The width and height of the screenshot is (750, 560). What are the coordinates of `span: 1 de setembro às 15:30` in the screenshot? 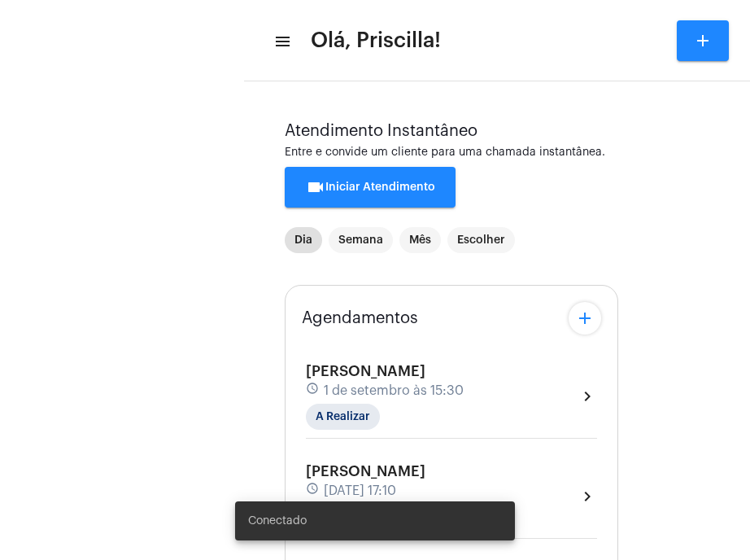 It's located at (394, 391).